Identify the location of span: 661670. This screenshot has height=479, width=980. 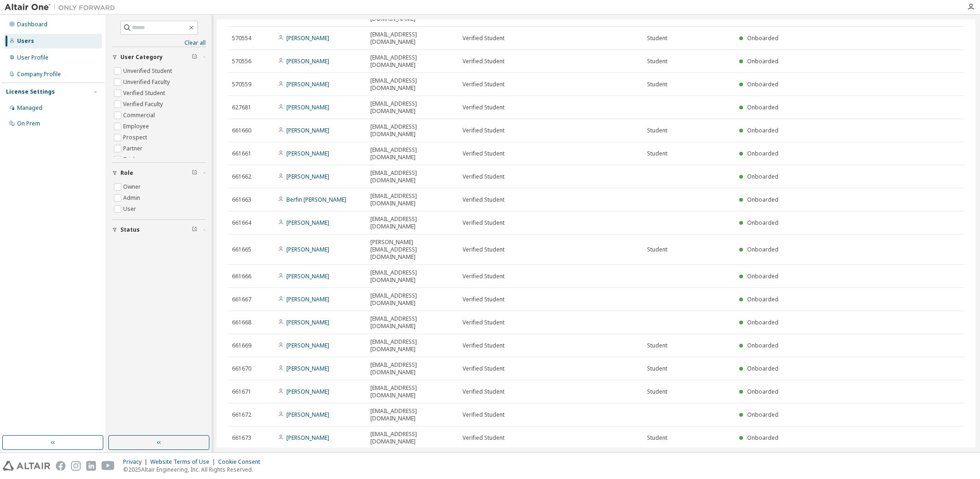
(242, 369).